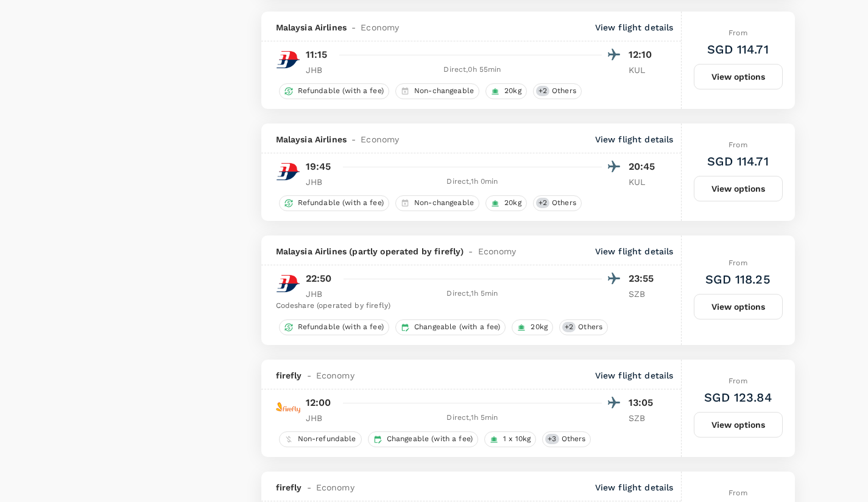 The height and width of the screenshot is (502, 868). I want to click on p: 13:05, so click(643, 403).